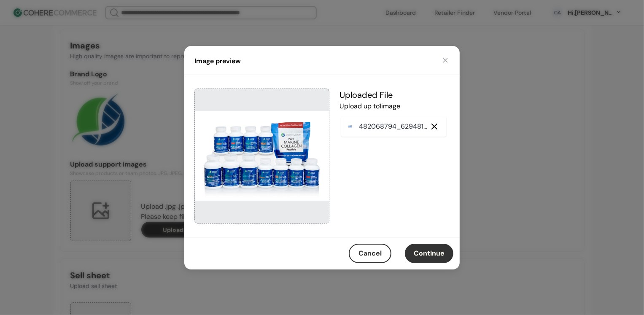 Image resolution: width=644 pixels, height=315 pixels. Describe the element at coordinates (394, 95) in the screenshot. I see `h5: Uploaded File` at that location.